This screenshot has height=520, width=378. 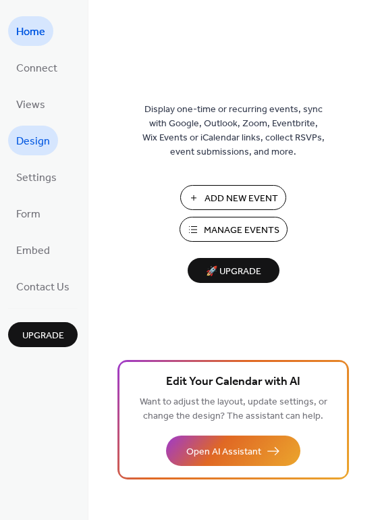 What do you see at coordinates (234, 410) in the screenshot?
I see `span: Want to adjust the layout, update settings, or change the design? The assistant can help.` at bounding box center [234, 410].